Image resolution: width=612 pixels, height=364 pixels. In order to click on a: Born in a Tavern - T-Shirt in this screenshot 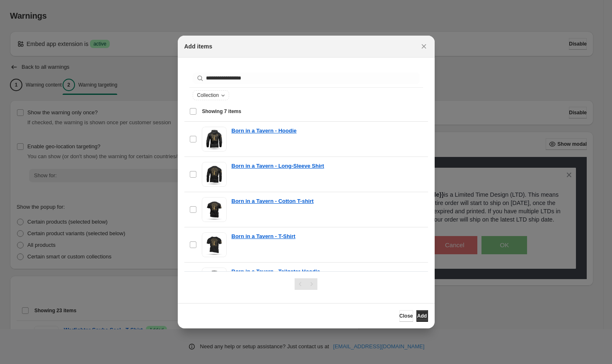, I will do `click(264, 237)`.